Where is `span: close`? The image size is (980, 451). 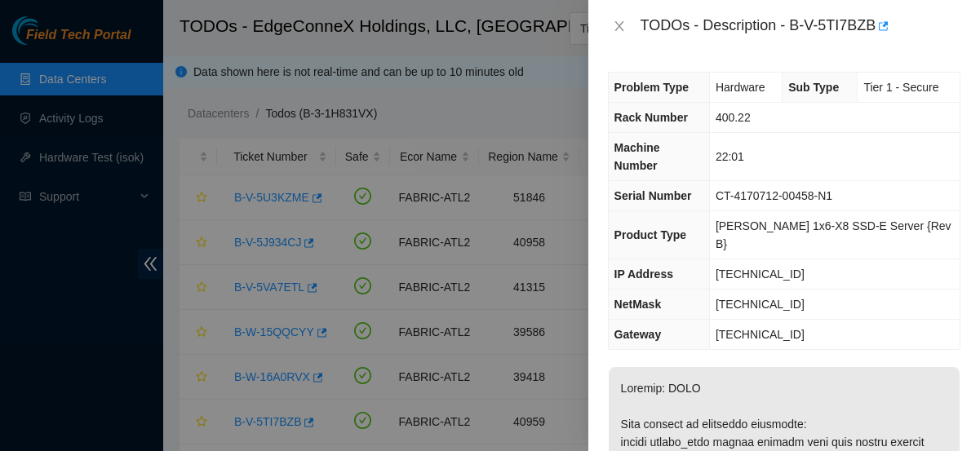 span: close is located at coordinates (619, 26).